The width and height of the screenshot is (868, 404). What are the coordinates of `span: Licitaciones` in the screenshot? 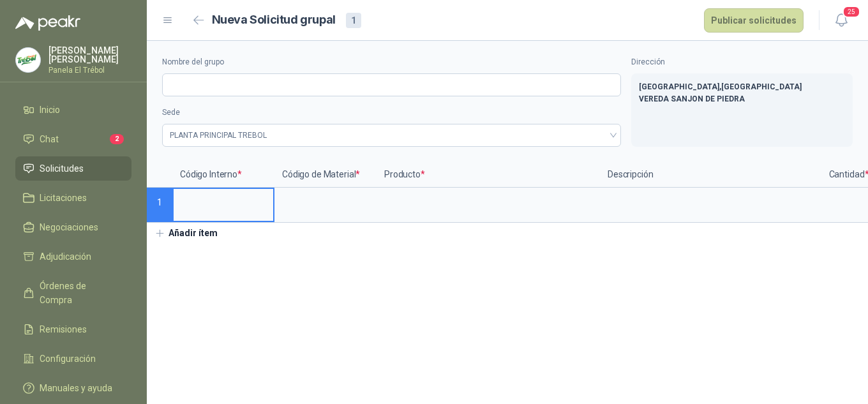 It's located at (63, 198).